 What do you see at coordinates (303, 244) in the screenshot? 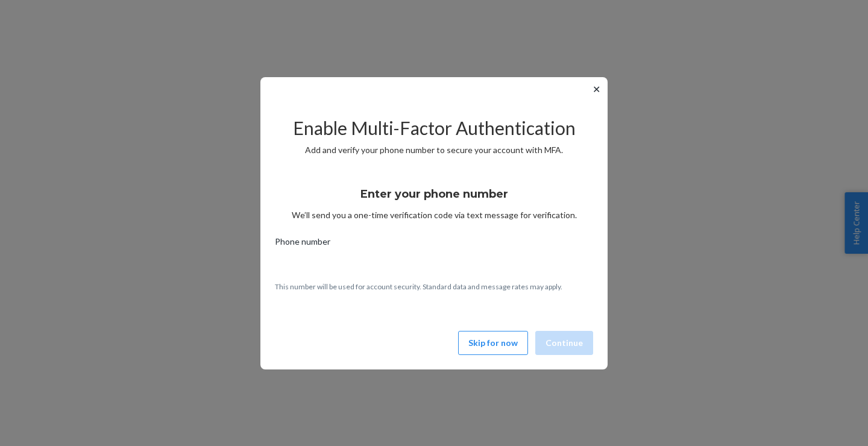
I see `span: Phone number` at bounding box center [303, 244].